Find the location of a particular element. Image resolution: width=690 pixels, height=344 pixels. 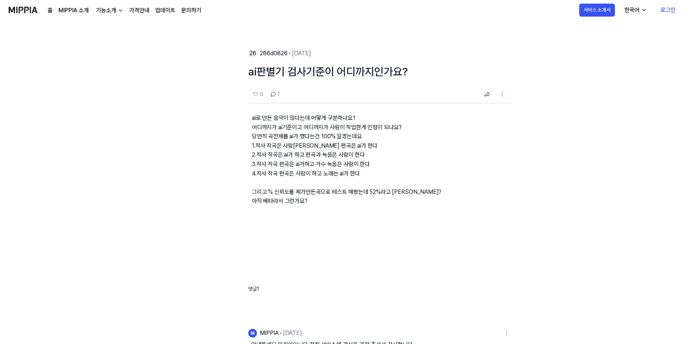

div: MIPPIA is located at coordinates (269, 333).